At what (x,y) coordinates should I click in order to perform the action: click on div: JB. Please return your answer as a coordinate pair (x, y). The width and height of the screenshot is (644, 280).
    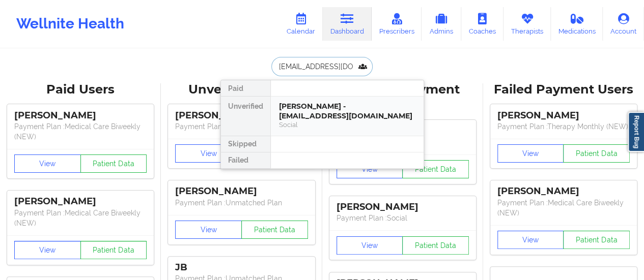
    Looking at the image, I should click on (241, 267).